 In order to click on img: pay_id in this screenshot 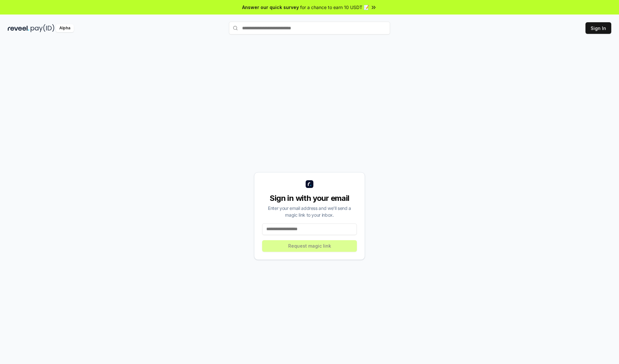, I will do `click(43, 28)`.